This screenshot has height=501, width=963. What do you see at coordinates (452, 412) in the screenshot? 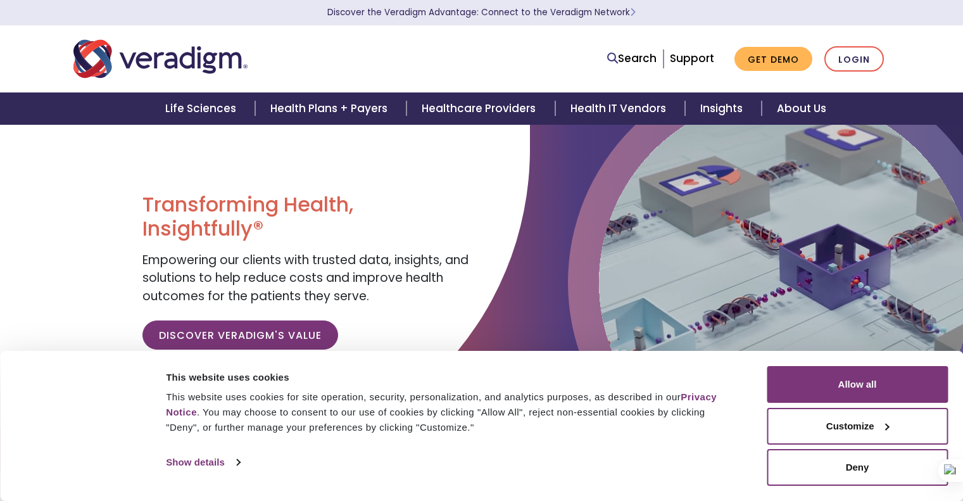
I see `div: This website uses cookies for site operation, security, personalization, and analytics purposes, ...` at bounding box center [452, 412].